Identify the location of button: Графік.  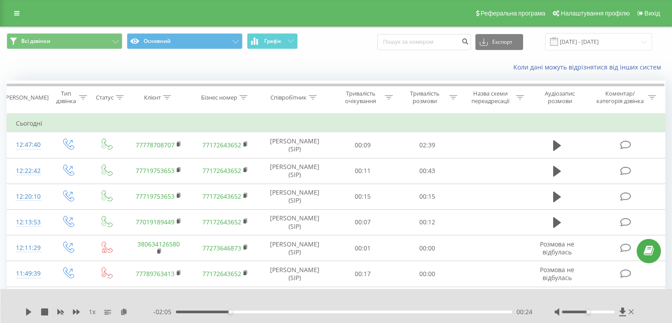
(272, 41).